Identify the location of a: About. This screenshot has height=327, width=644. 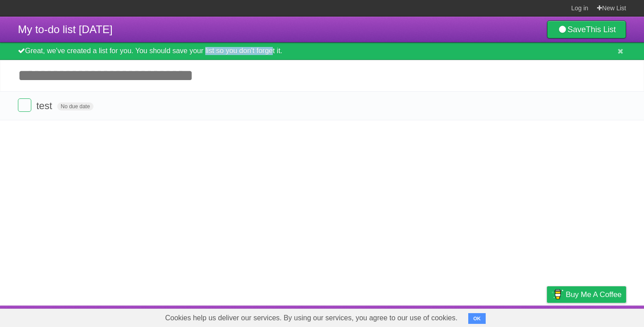
(437, 316).